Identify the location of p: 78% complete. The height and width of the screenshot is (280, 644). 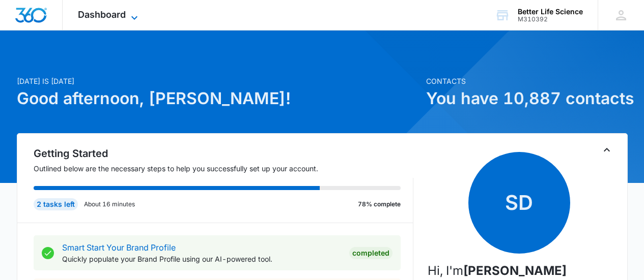
(379, 205).